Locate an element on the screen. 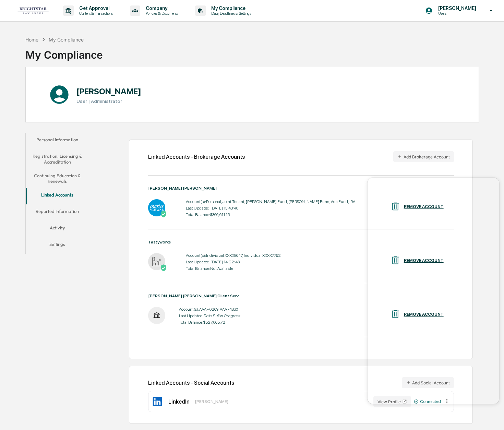 The image size is (504, 430). div: Account(s): Individual XXXX9647, Individual XXXX7762 is located at coordinates (233, 256).